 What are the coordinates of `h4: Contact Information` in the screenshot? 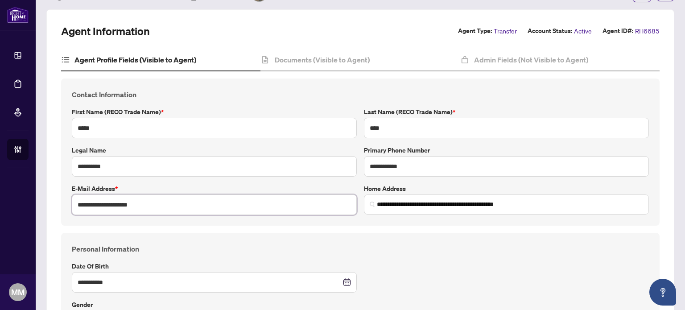 It's located at (360, 95).